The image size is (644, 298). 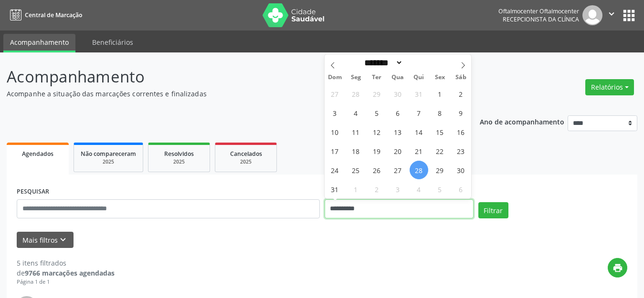 What do you see at coordinates (355, 151) in the screenshot?
I see `span: Agosto 18, 2025` at bounding box center [355, 151].